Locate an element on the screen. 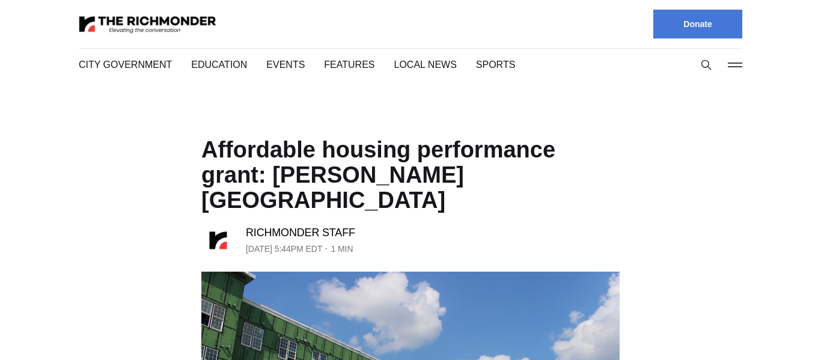 This screenshot has height=360, width=821. a: Donate is located at coordinates (698, 24).